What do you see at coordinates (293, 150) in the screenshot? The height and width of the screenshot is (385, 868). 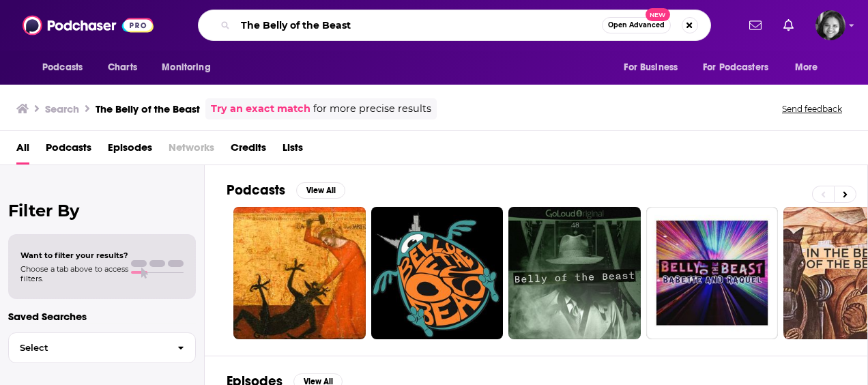 I see `span: Lists` at bounding box center [293, 150].